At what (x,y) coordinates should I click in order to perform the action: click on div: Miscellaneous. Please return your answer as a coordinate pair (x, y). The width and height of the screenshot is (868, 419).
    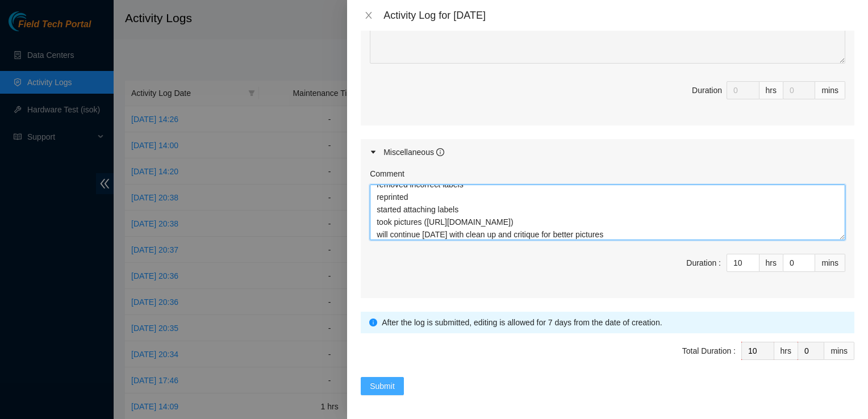
    Looking at the image, I should click on (414, 152).